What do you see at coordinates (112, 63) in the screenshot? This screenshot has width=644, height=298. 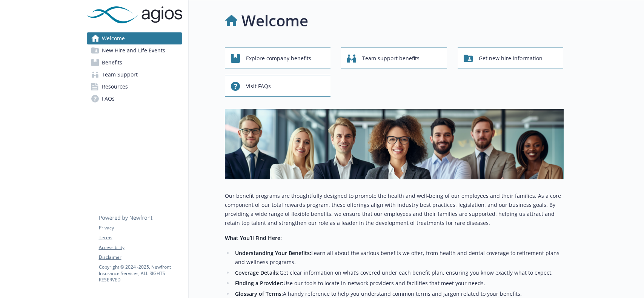 I see `span: Benefits` at bounding box center [112, 63].